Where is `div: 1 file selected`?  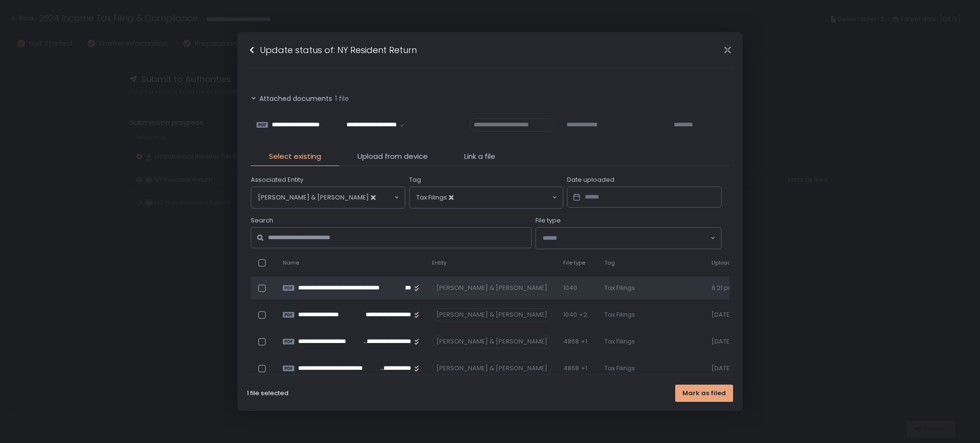
div: 1 file selected is located at coordinates (267, 393).